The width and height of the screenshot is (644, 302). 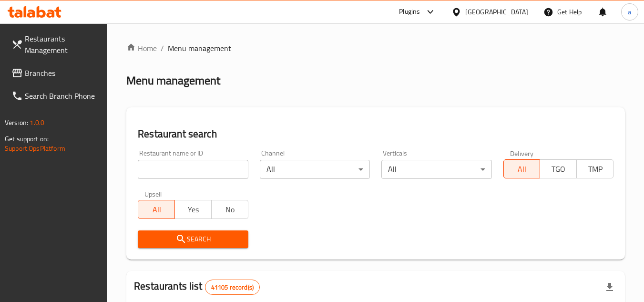 What do you see at coordinates (595, 169) in the screenshot?
I see `span: TMP` at bounding box center [595, 169].